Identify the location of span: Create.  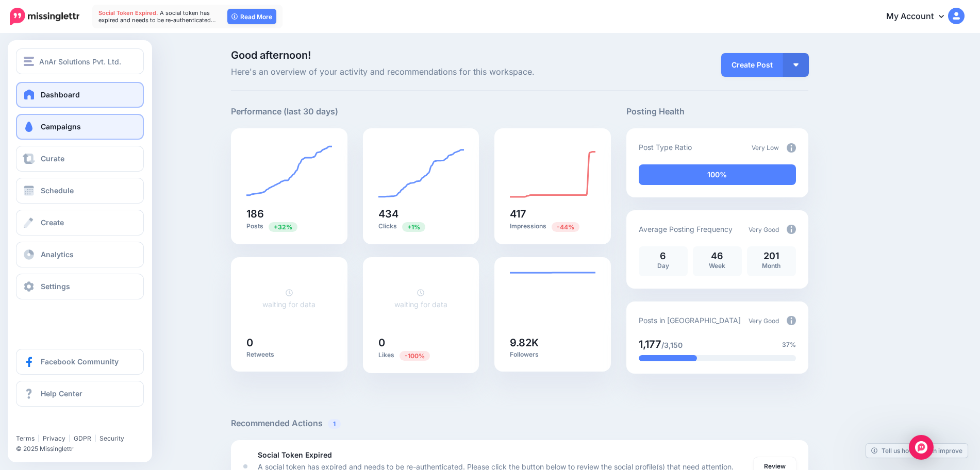
(52, 222).